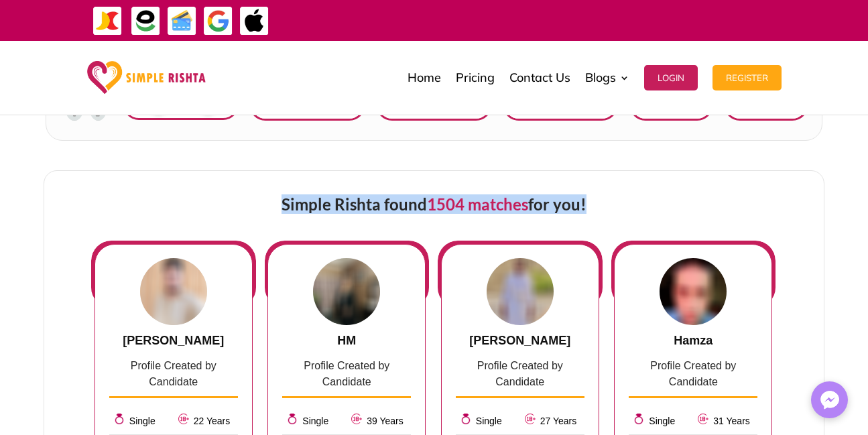  I want to click on span: 27 Years, so click(559, 421).